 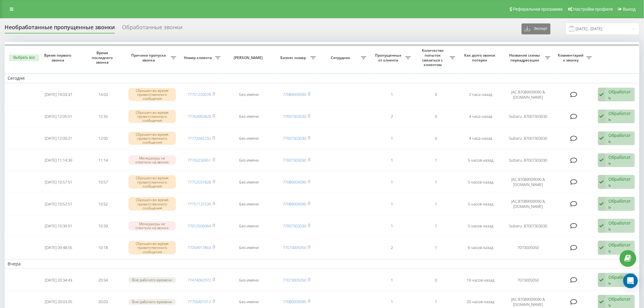 I want to click on span: Бизнес номер, so click(x=294, y=58).